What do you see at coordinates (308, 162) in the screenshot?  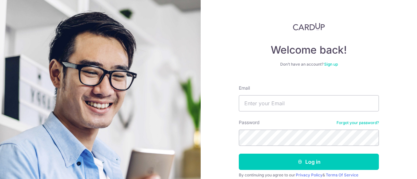 I see `button: Log in` at bounding box center [308, 162].